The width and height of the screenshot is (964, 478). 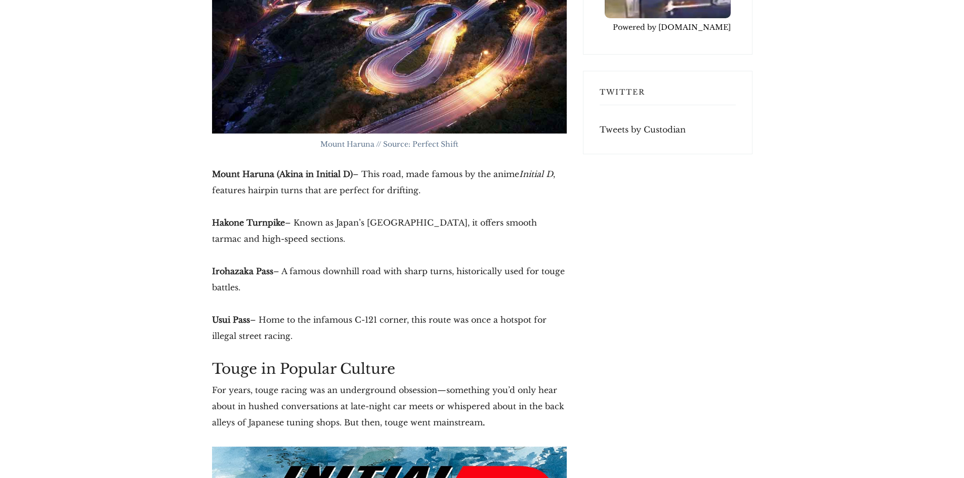 What do you see at coordinates (242, 271) in the screenshot?
I see `strong: Irohazaka Pass` at bounding box center [242, 271].